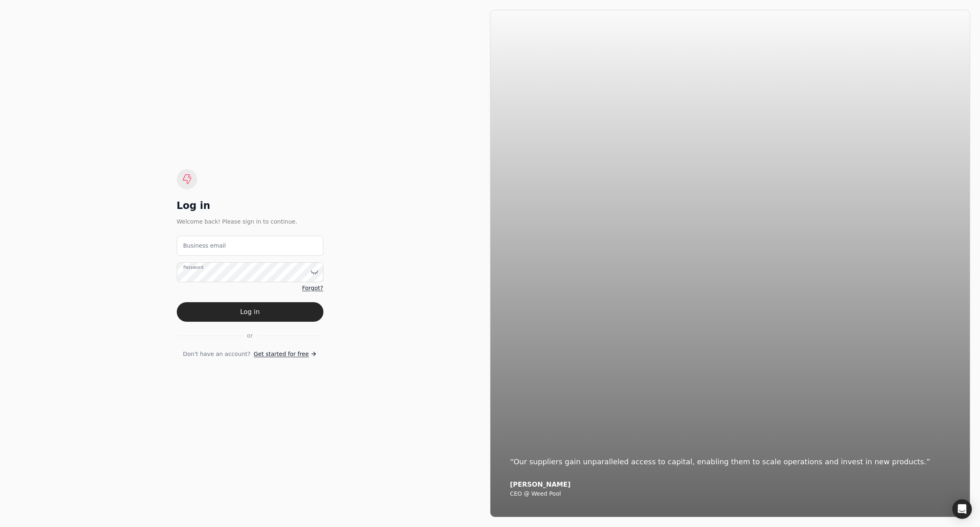 Image resolution: width=980 pixels, height=527 pixels. What do you see at coordinates (281, 353) in the screenshot?
I see `span: Get started for free` at bounding box center [281, 353].